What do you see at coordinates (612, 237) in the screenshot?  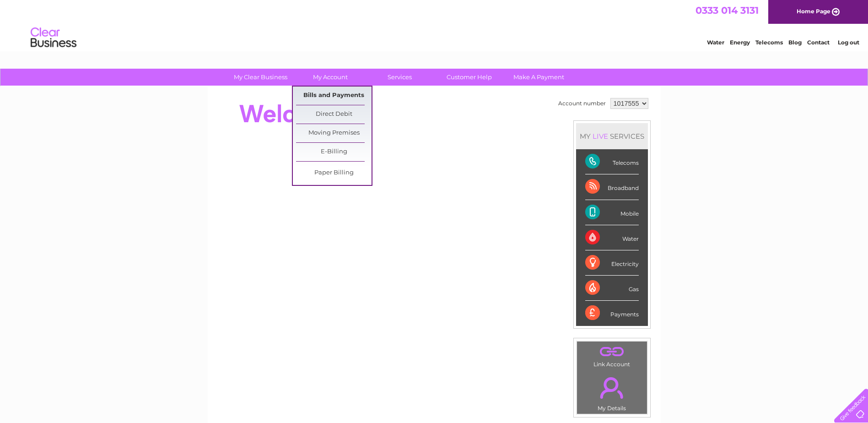 I see `div: Water` at bounding box center [612, 237].